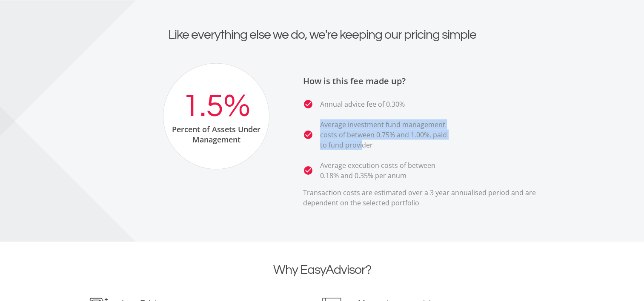 Image resolution: width=644 pixels, height=301 pixels. What do you see at coordinates (431, 81) in the screenshot?
I see `h3: How is this fee made up?` at bounding box center [431, 81].